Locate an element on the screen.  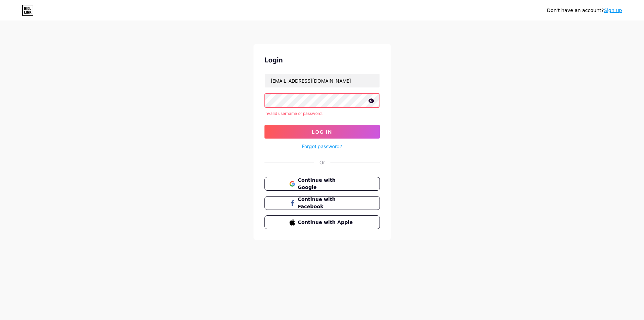
a: Sign up is located at coordinates (613, 10).